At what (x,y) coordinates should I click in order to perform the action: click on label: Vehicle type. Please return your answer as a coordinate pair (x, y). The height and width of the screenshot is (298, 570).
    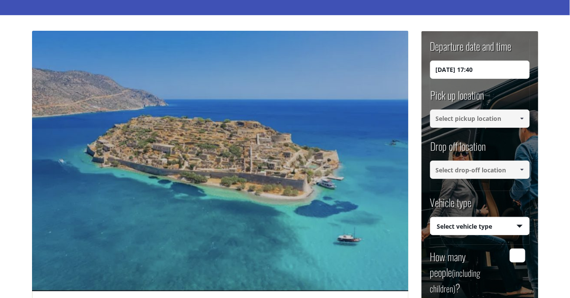
    Looking at the image, I should click on (451, 206).